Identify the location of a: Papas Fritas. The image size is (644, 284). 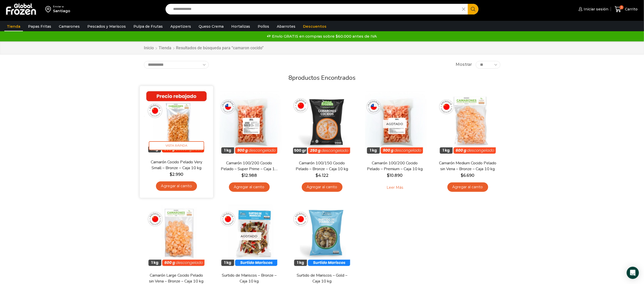
(39, 27).